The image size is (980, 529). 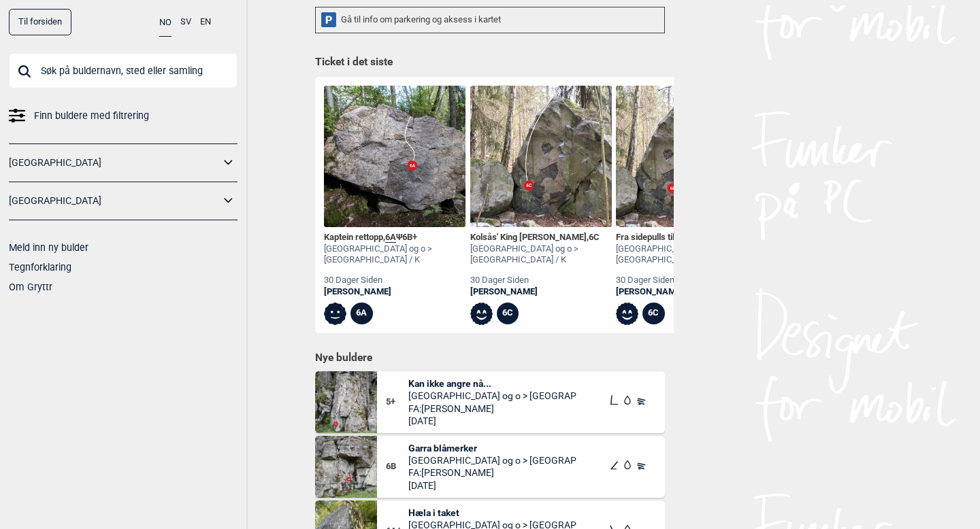 I want to click on a: Meld inn ny bulder, so click(x=48, y=248).